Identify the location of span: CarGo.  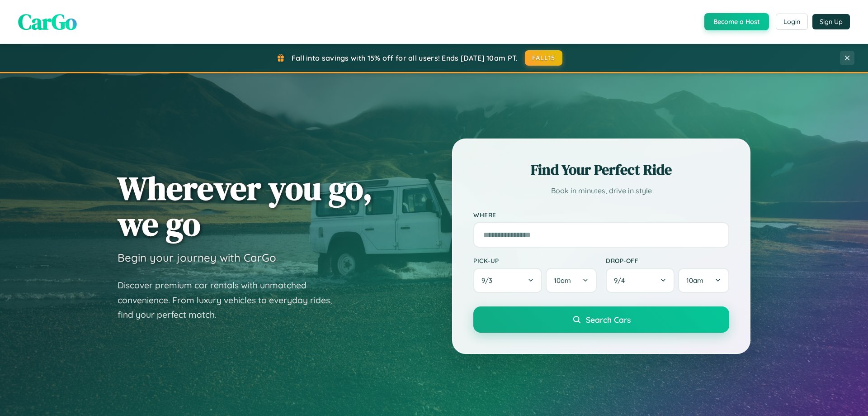
(48, 22).